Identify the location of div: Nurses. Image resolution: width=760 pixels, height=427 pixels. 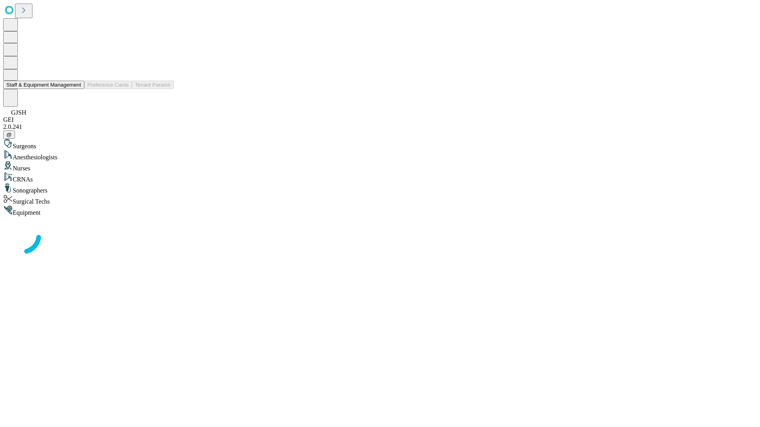
(380, 167).